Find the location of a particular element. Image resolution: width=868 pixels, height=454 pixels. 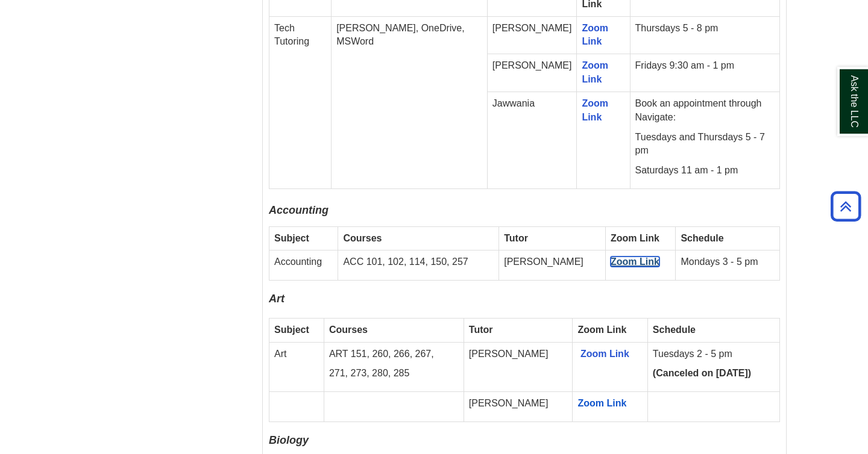

td: Accounting is located at coordinates (304, 265).